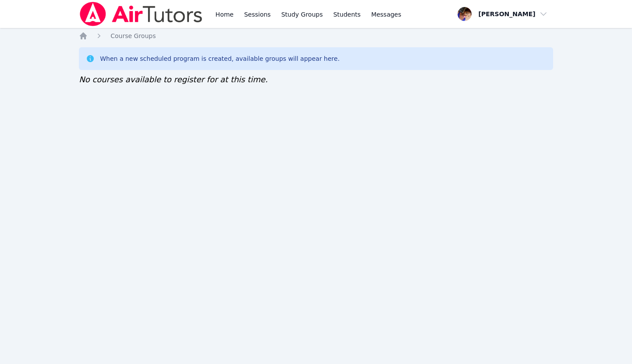 The width and height of the screenshot is (632, 364). Describe the element at coordinates (173, 79) in the screenshot. I see `span: No courses available to register for at this time.` at that location.